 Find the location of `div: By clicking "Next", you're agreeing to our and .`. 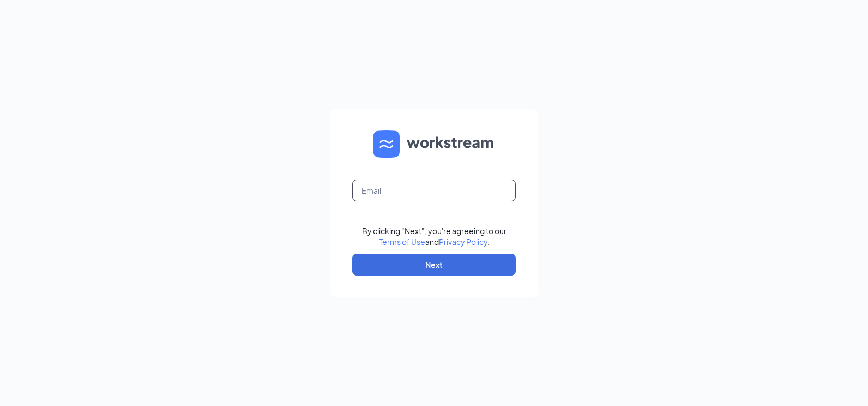

div: By clicking "Next", you're agreeing to our and . is located at coordinates (434, 236).